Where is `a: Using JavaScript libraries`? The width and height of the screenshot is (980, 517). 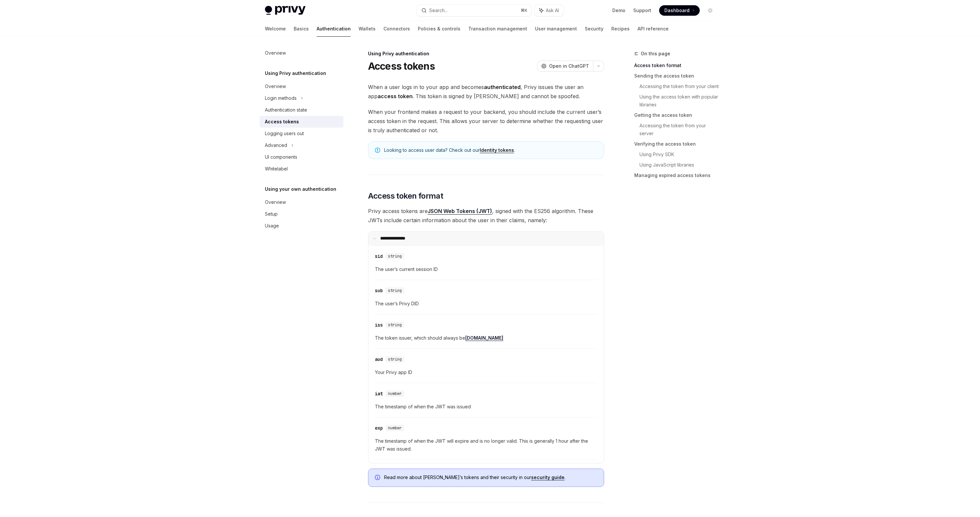 a: Using JavaScript libraries is located at coordinates (680, 165).